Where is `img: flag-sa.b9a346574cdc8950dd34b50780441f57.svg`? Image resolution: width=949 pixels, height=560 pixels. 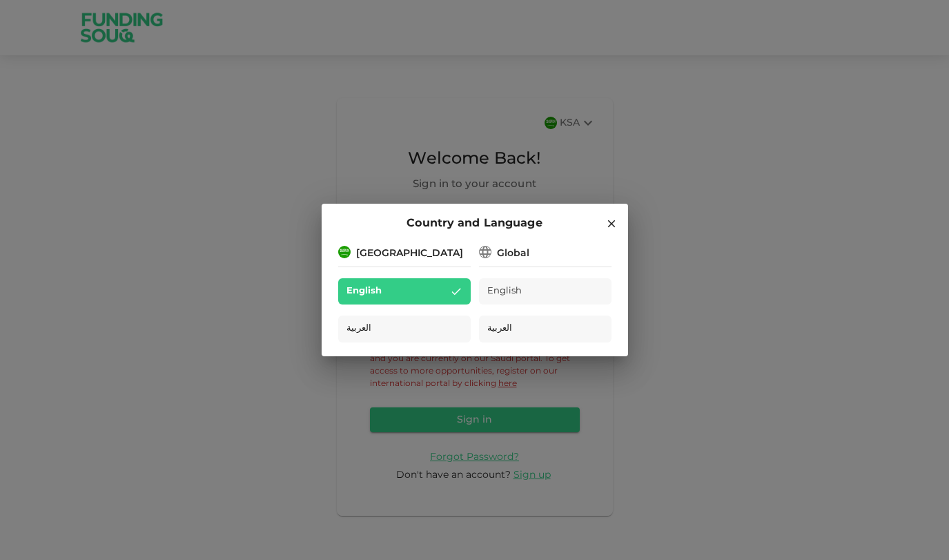 img: flag-sa.b9a346574cdc8950dd34b50780441f57.svg is located at coordinates (344, 251).